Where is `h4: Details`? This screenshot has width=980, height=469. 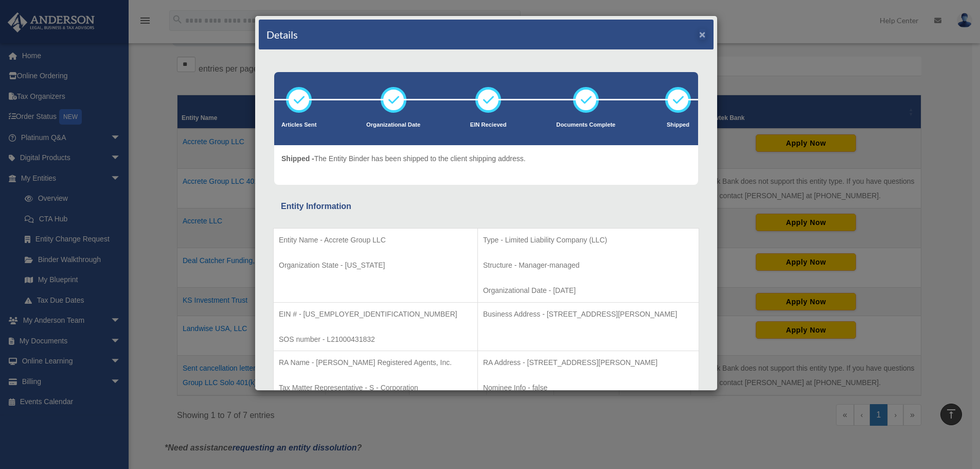
h4: Details is located at coordinates (282, 35).